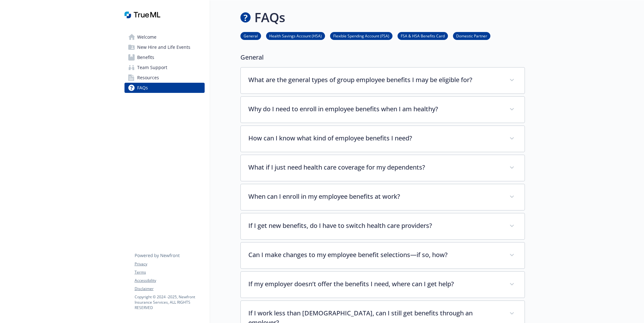 This screenshot has width=644, height=323. I want to click on span: FAQs, so click(142, 88).